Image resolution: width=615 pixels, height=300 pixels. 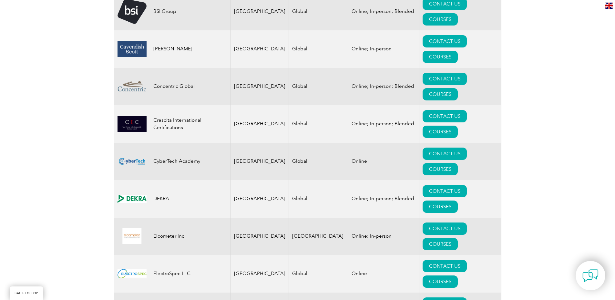 I want to click on td: Elcometer Inc., so click(x=190, y=236).